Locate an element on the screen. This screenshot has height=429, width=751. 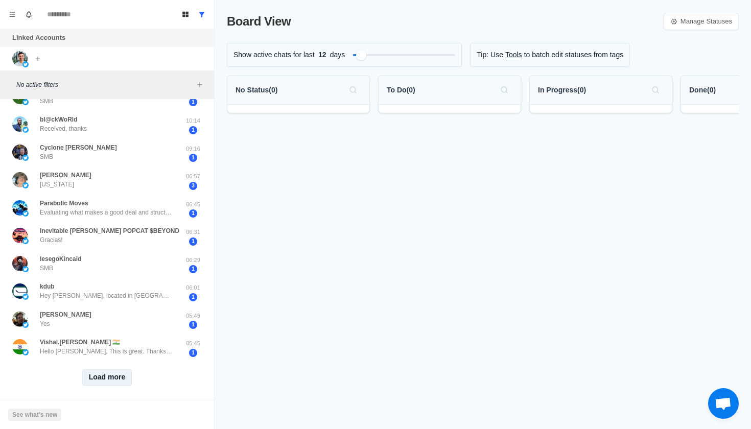
div: Open chat is located at coordinates (723, 403).